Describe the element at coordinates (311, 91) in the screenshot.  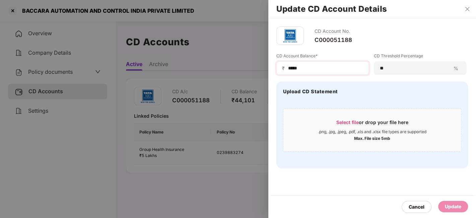
I see `h4: Upload CD Statement` at that location.